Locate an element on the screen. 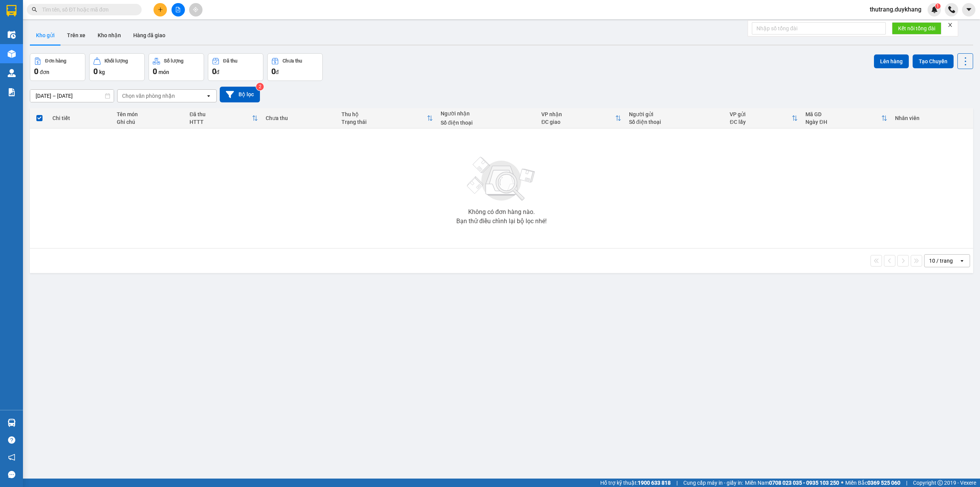 Image resolution: width=980 pixels, height=487 pixels. span: 1 is located at coordinates (938, 6).